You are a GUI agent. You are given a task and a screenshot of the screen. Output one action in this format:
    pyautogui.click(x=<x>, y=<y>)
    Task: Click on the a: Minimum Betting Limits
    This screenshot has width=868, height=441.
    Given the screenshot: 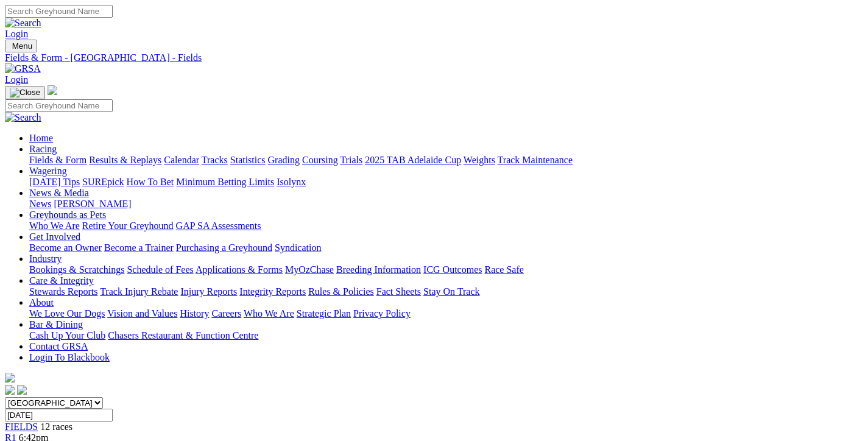 What is the action you would take?
    pyautogui.click(x=225, y=182)
    